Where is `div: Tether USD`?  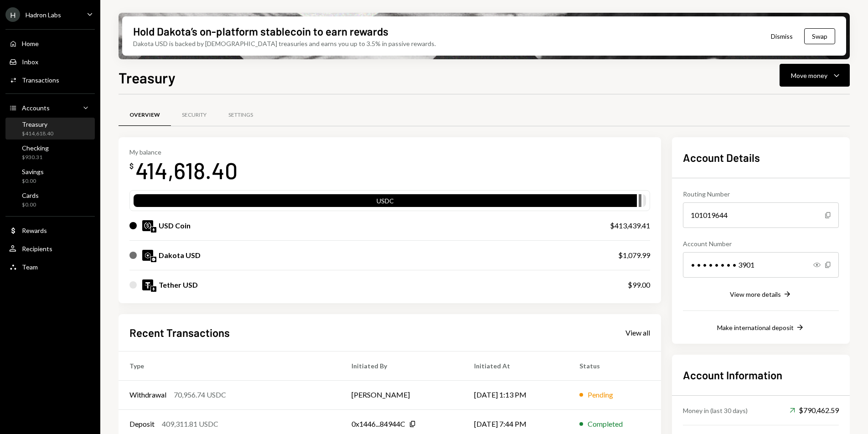 div: Tether USD is located at coordinates (178, 285).